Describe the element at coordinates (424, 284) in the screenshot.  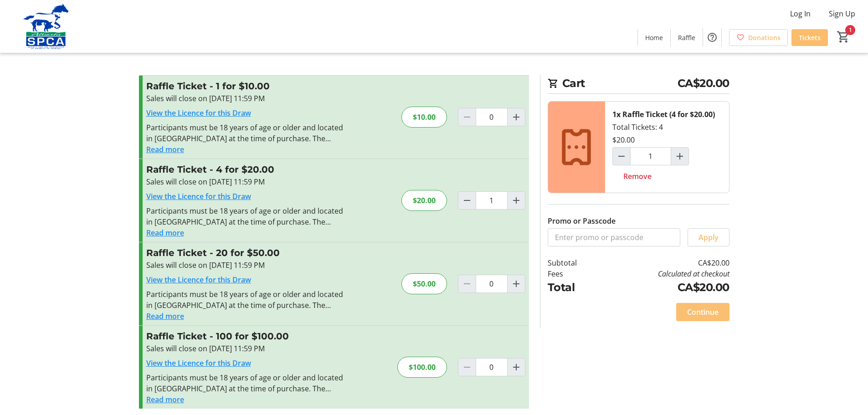
I see `div: $50.00` at that location.